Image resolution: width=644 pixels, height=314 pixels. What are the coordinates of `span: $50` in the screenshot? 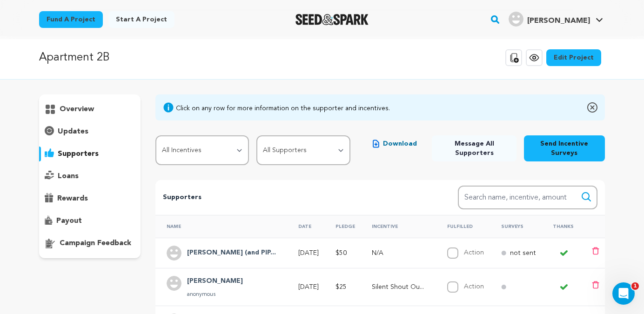 It's located at (341, 253).